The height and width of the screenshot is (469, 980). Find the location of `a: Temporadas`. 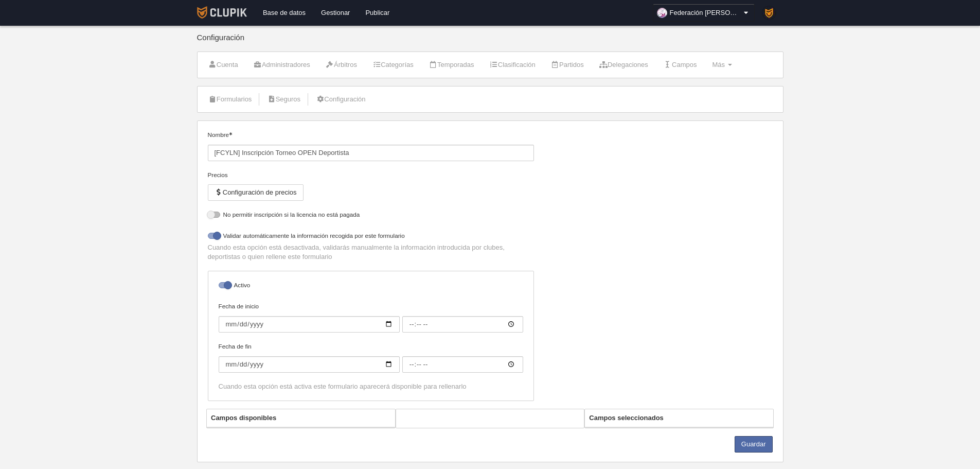

a: Temporadas is located at coordinates (451, 65).